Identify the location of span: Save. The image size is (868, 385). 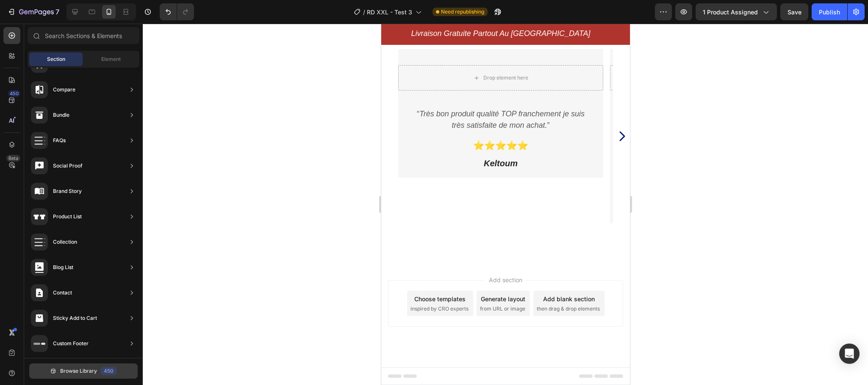
(794, 12).